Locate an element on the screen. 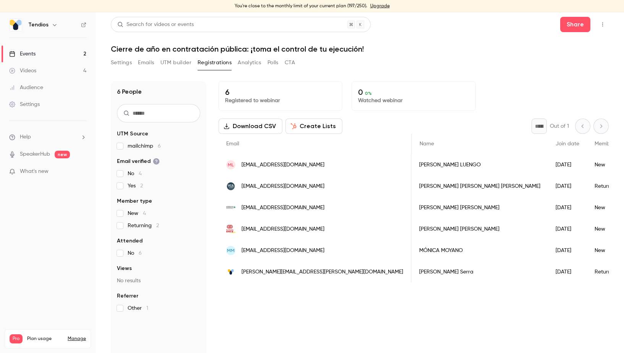 The height and width of the screenshot is (353, 624). p: 0 is located at coordinates (414, 92).